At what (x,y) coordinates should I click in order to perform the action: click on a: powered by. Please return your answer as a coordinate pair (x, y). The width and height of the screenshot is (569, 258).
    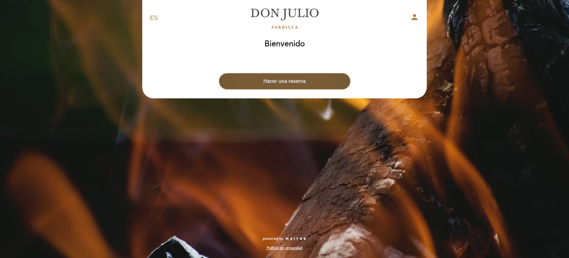
    Looking at the image, I should click on (285, 238).